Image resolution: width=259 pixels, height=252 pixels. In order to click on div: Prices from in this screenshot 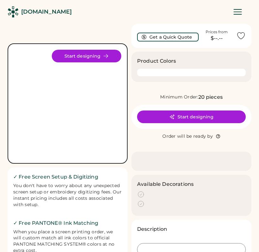, I will do `click(217, 32)`.